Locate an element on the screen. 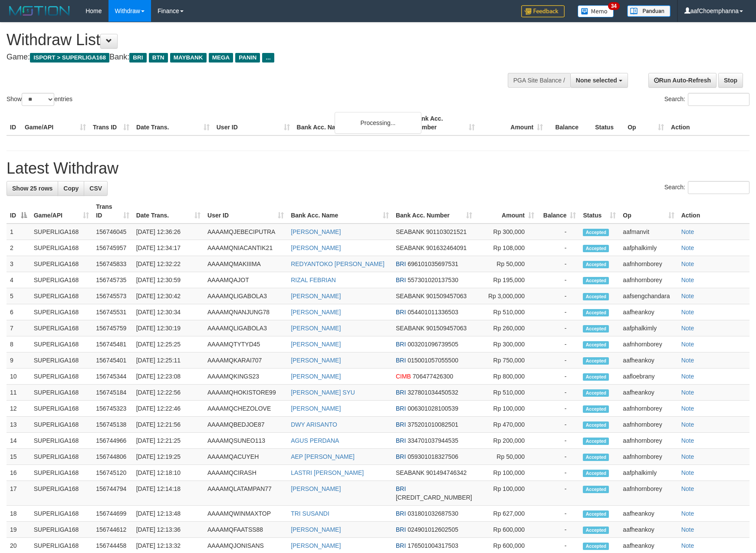 The width and height of the screenshot is (756, 553). td: 8 is located at coordinates (18, 344).